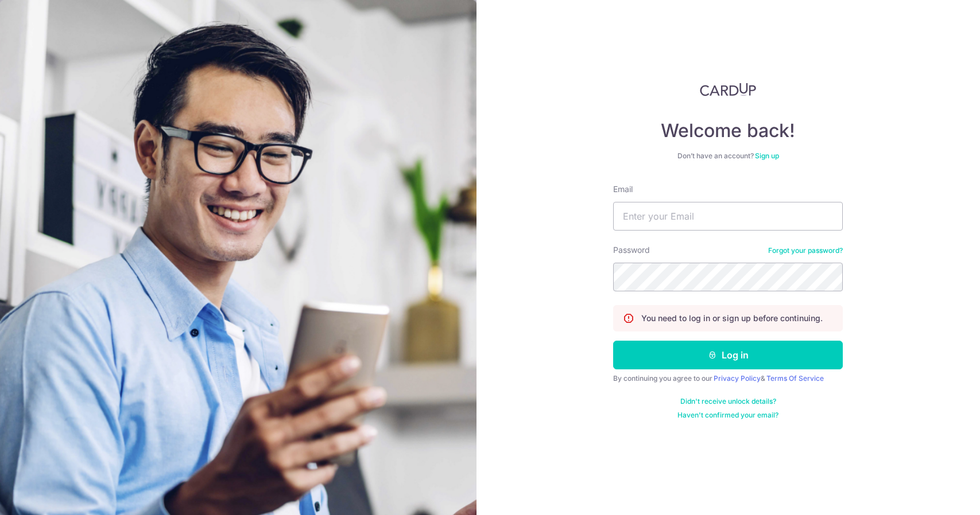 Image resolution: width=980 pixels, height=515 pixels. I want to click on a: Didn't receive unlock details?, so click(728, 401).